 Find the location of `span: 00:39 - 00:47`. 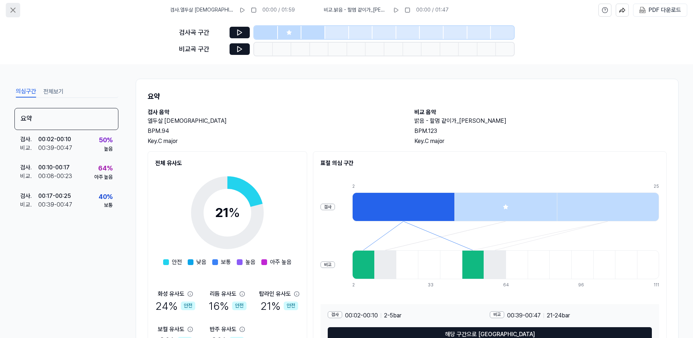

span: 00:39 - 00:47 is located at coordinates (524, 315).